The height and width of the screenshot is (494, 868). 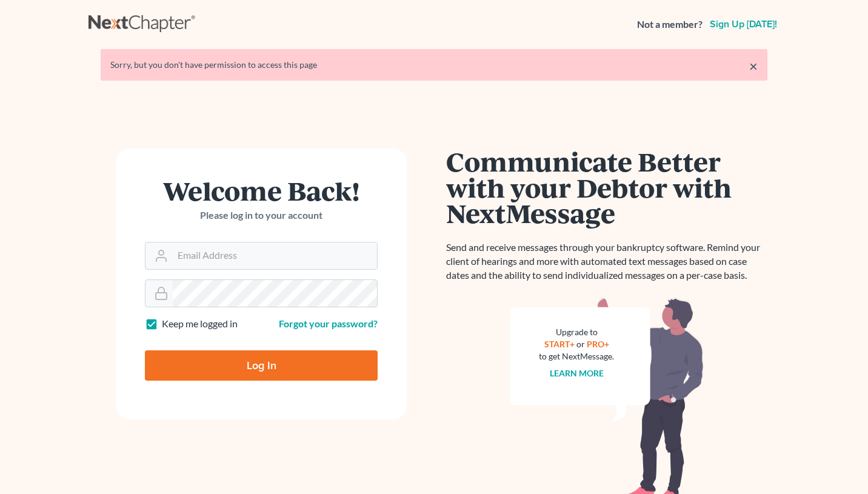 I want to click on span: or, so click(x=581, y=343).